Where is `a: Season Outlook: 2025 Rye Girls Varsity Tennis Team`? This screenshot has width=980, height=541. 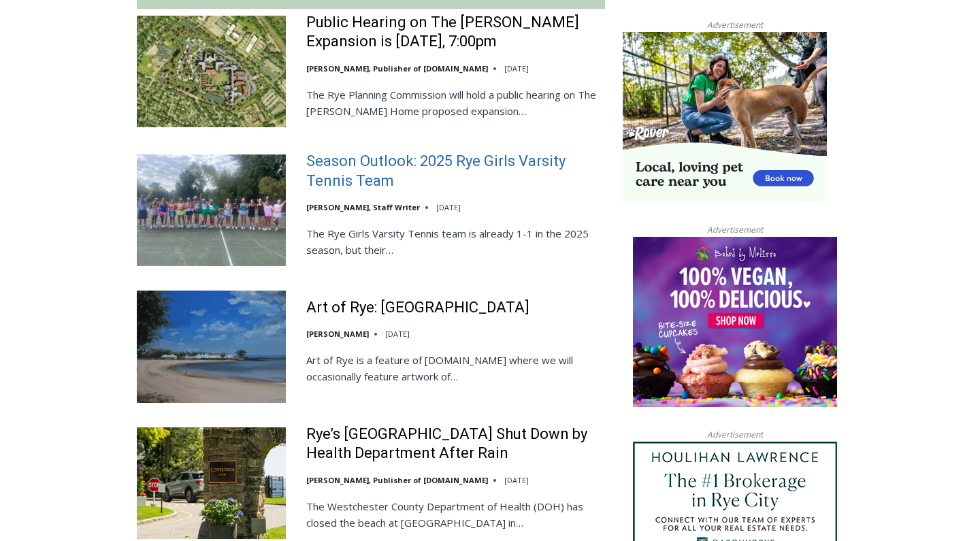
a: Season Outlook: 2025 Rye Girls Varsity Tennis Team is located at coordinates (455, 171).